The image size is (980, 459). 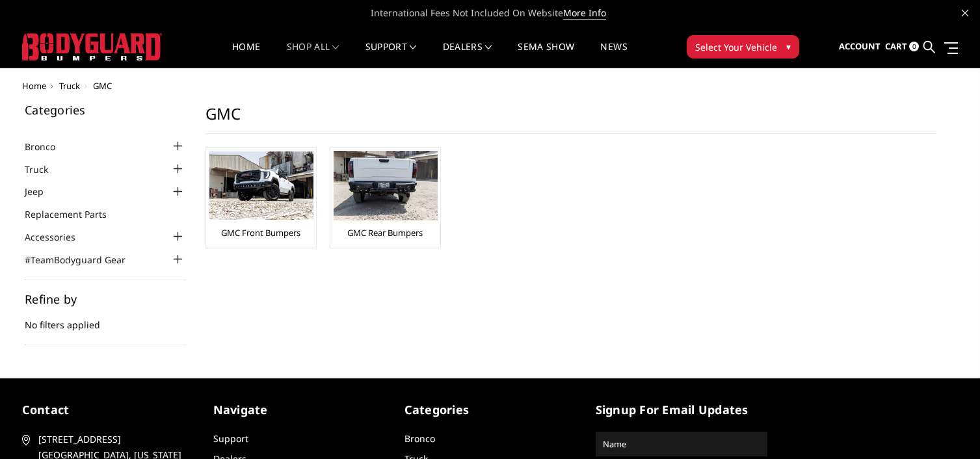 I want to click on h5: Navigate, so click(x=299, y=410).